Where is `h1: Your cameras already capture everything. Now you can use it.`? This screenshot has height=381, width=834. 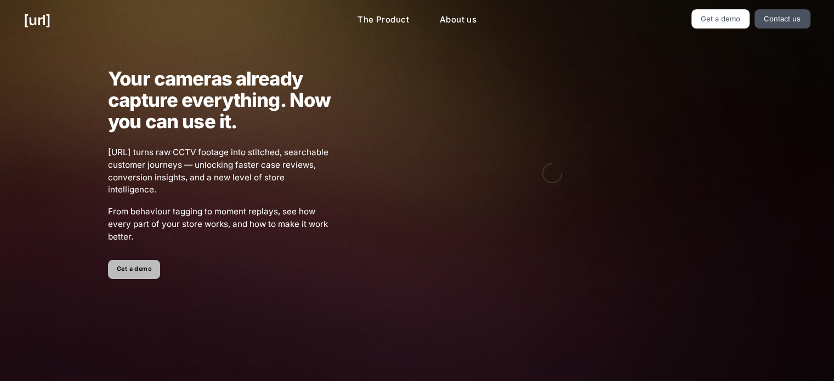
h1: Your cameras already capture everything. Now you can use it. is located at coordinates (219, 100).